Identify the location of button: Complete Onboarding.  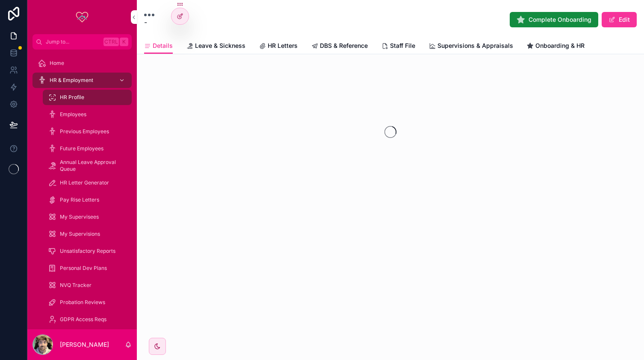
(554, 19).